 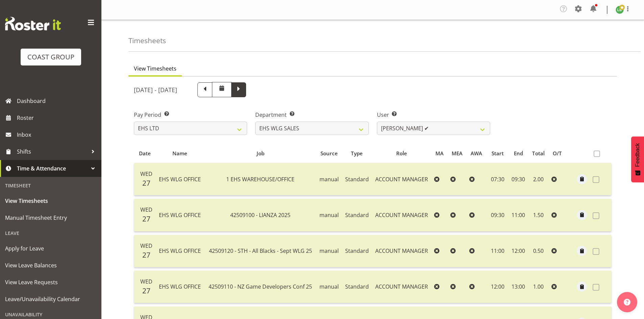 What do you see at coordinates (638, 159) in the screenshot?
I see `button: Feedback - Show survey` at bounding box center [638, 159].